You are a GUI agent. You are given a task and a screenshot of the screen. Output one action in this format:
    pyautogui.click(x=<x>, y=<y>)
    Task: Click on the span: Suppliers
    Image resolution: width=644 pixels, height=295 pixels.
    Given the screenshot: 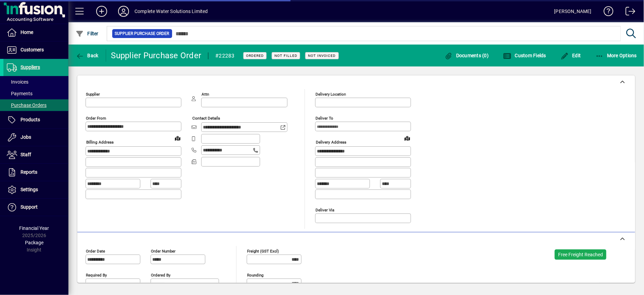 What is the action you would take?
    pyautogui.click(x=30, y=67)
    